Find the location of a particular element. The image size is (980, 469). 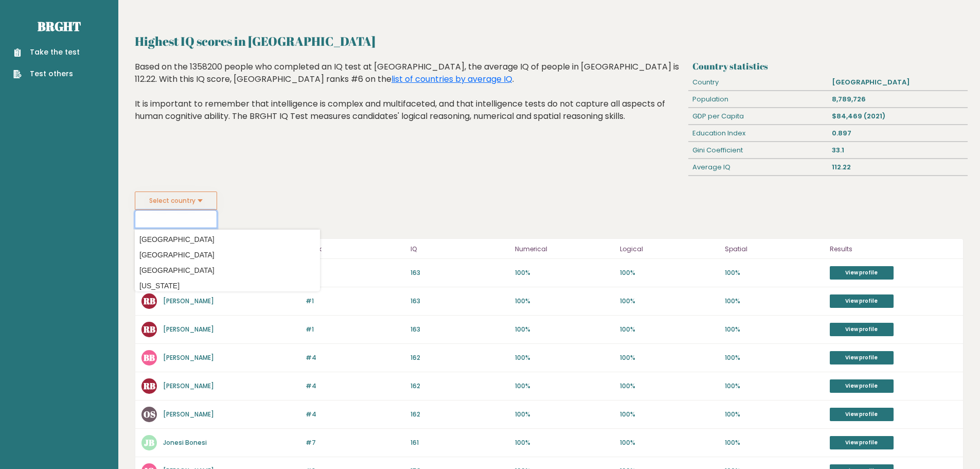

a: Brght is located at coordinates (59, 26).